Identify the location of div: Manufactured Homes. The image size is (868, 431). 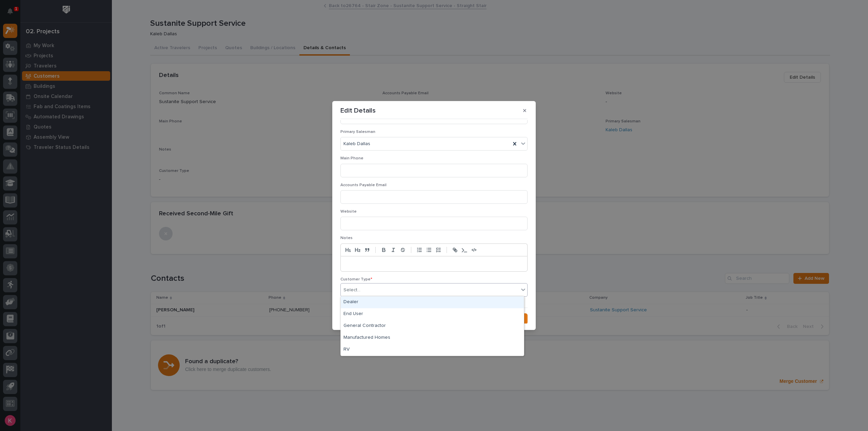
(432, 338).